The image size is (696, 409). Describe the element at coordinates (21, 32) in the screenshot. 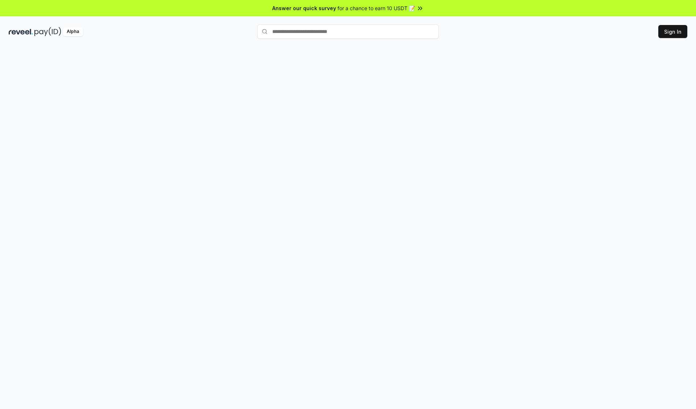

I see `img: reveel_dark` at that location.